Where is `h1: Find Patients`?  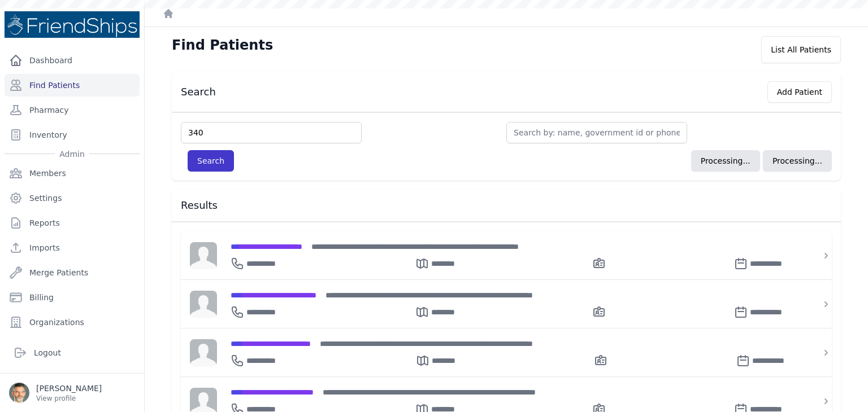 h1: Find Patients is located at coordinates (222, 45).